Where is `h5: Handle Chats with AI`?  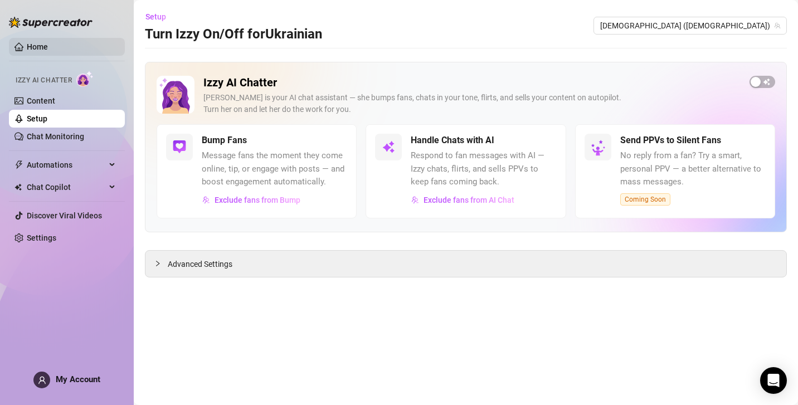 h5: Handle Chats with AI is located at coordinates (452, 140).